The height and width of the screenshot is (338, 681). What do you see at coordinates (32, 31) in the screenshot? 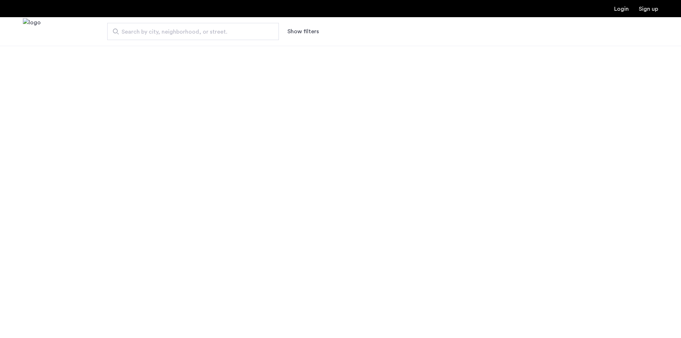
I see `a: Cazamio Logo` at bounding box center [32, 31].